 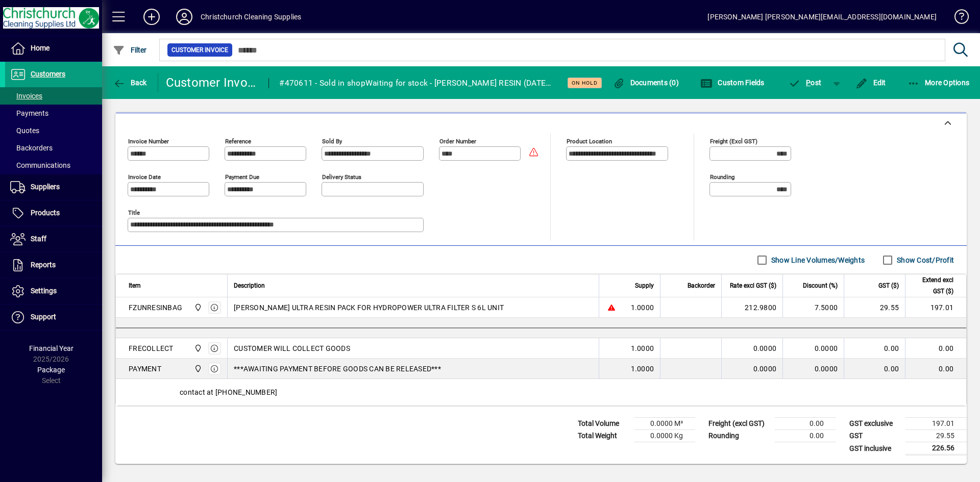 What do you see at coordinates (603, 424) in the screenshot?
I see `td: Total Volume` at bounding box center [603, 424].